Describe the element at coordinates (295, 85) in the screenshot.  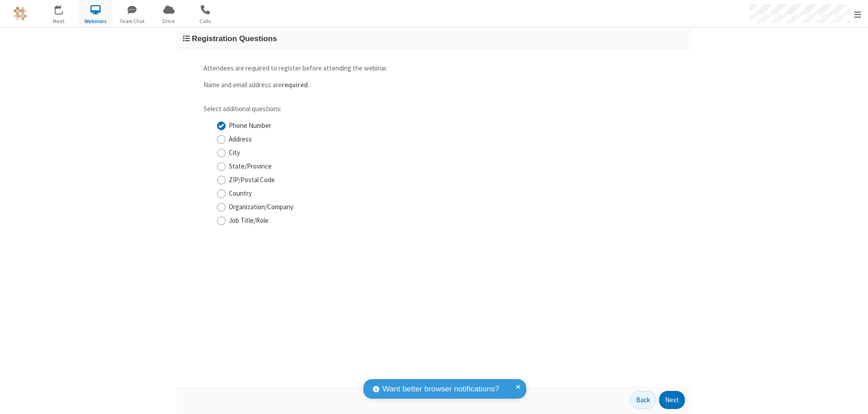
I see `strong: required` at that location.